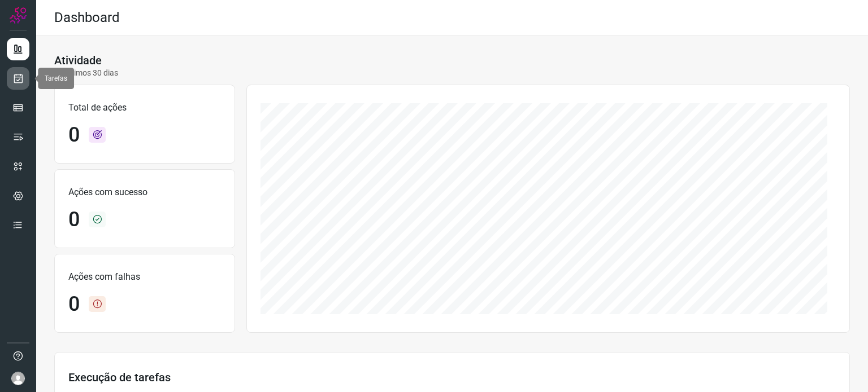 The width and height of the screenshot is (868, 392). Describe the element at coordinates (78, 60) in the screenshot. I see `h3: Atividade` at that location.